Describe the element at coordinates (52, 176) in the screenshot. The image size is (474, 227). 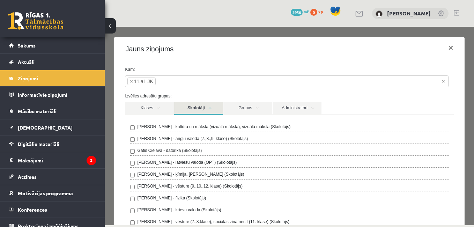
I see `a: Atzīmes` at that location.